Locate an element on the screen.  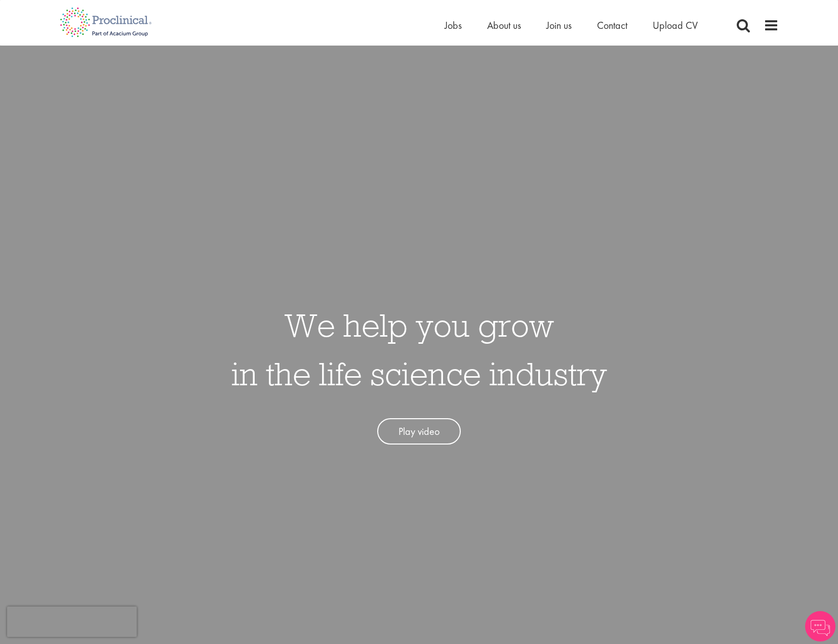
span: About us is located at coordinates (504, 25).